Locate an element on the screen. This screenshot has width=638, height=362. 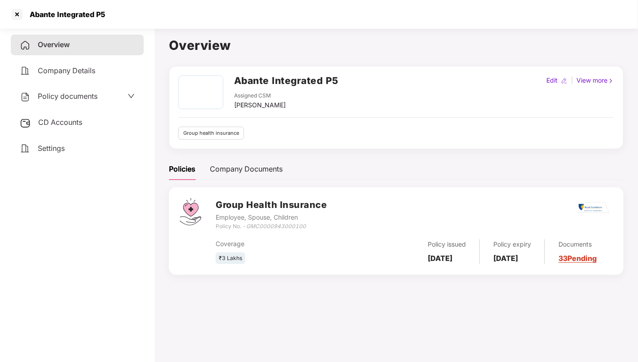
div: Assigned CSM is located at coordinates (260, 96).